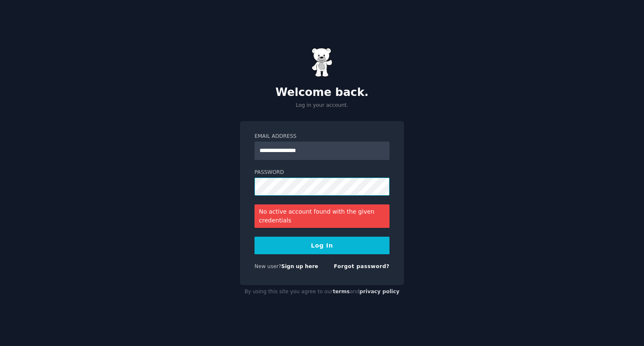 This screenshot has width=644, height=346. Describe the element at coordinates (379, 291) in the screenshot. I see `a: privacy policy` at that location.